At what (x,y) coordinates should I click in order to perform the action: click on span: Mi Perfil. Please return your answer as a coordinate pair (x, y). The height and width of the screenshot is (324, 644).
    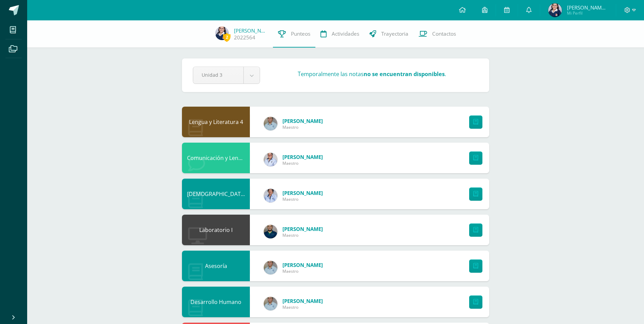
    Looking at the image, I should click on (587, 13).